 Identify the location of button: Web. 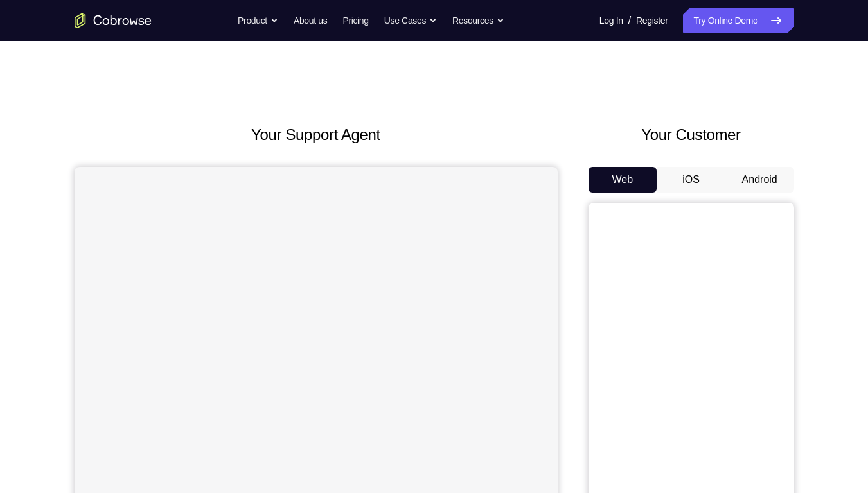
(623, 180).